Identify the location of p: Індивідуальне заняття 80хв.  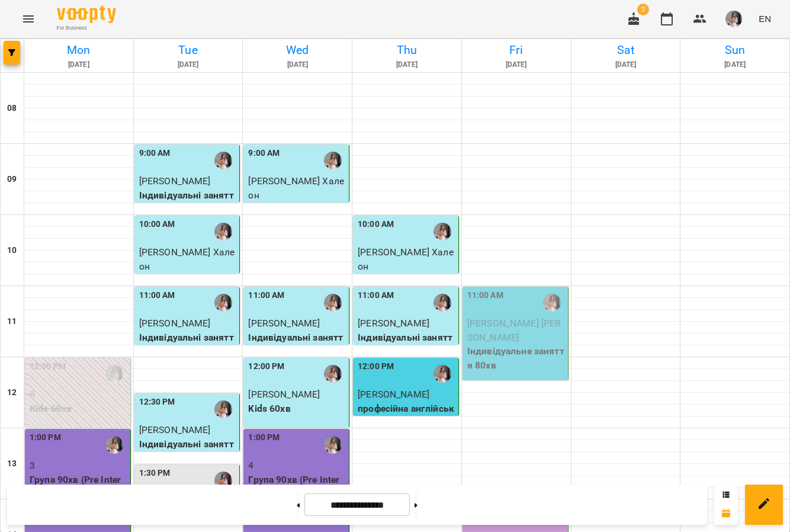
(516, 358).